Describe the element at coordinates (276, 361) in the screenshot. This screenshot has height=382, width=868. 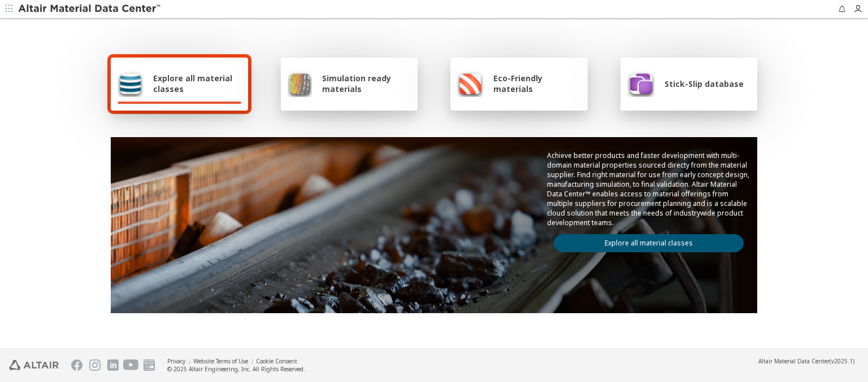
I see `a: Cookie Consent` at that location.